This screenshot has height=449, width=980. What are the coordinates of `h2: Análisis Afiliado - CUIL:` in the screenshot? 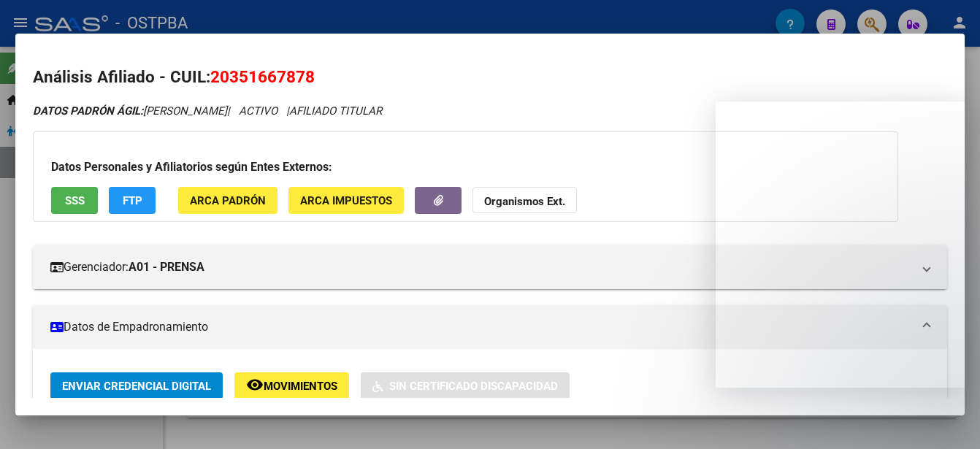 It's located at (490, 77).